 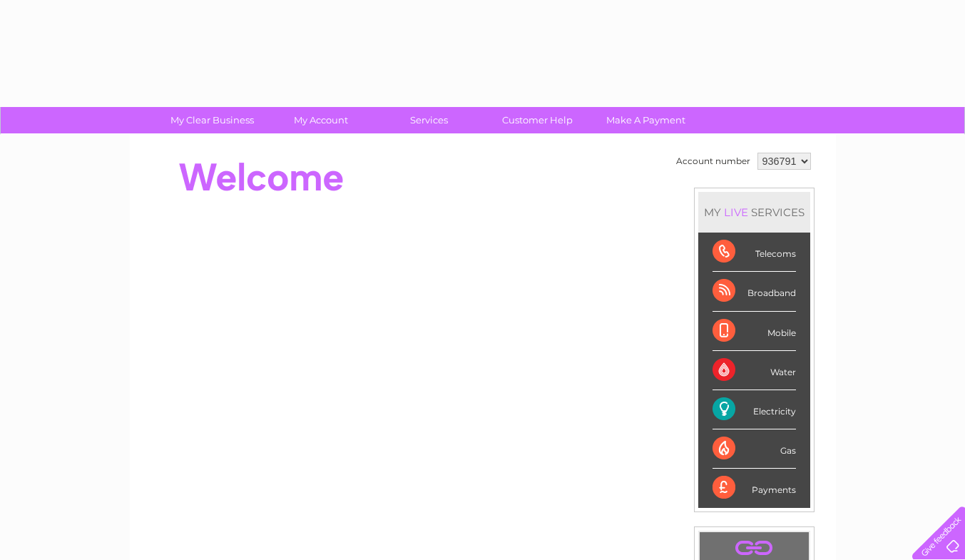 I want to click on div: Broadband, so click(x=754, y=291).